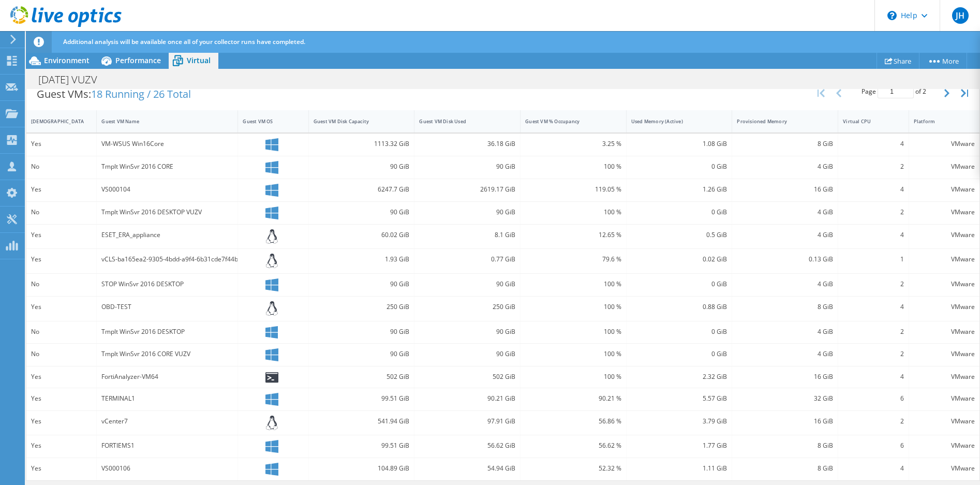  I want to click on a: More, so click(943, 61).